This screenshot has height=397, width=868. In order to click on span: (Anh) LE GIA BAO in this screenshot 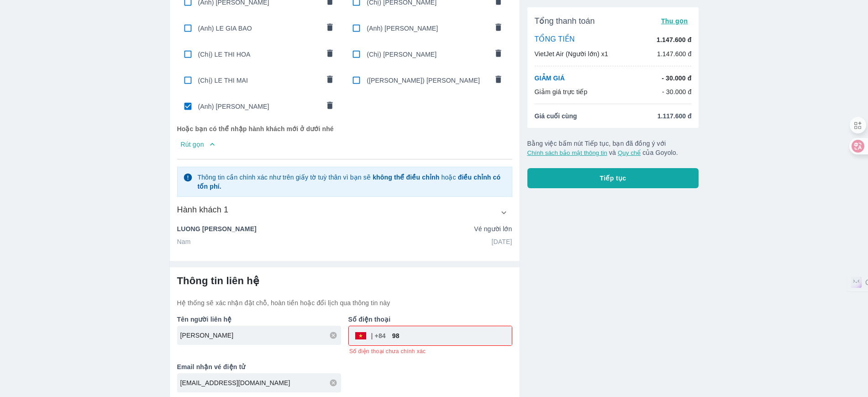, I will do `click(259, 28)`.